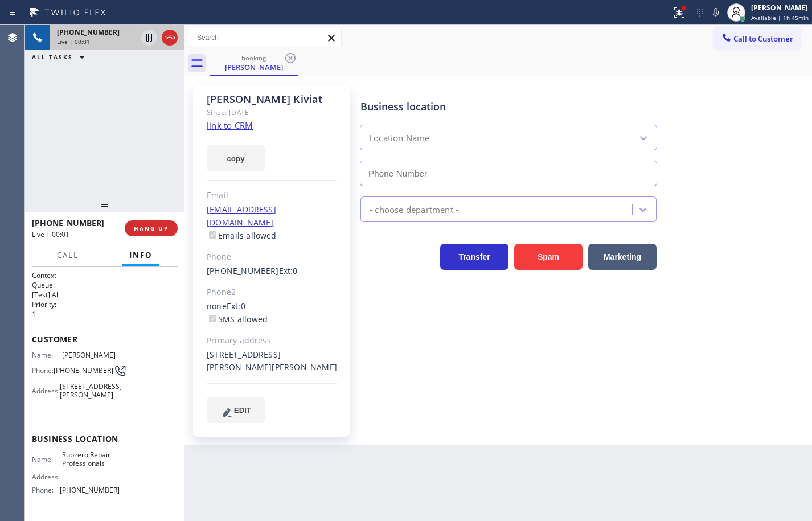 The width and height of the screenshot is (812, 521). What do you see at coordinates (213, 234) in the screenshot?
I see `input: Emails allowed` at bounding box center [213, 234].